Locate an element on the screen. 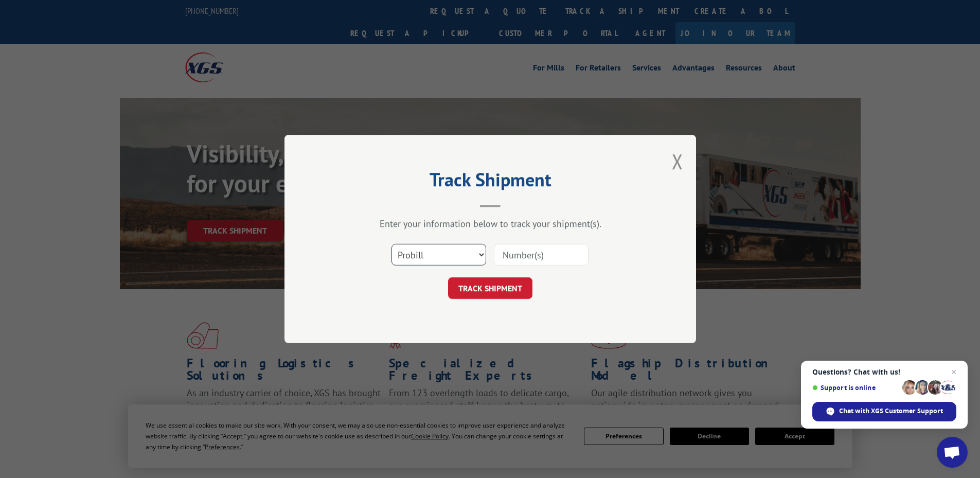 The width and height of the screenshot is (980, 478). input: Number(s) is located at coordinates (541, 255).